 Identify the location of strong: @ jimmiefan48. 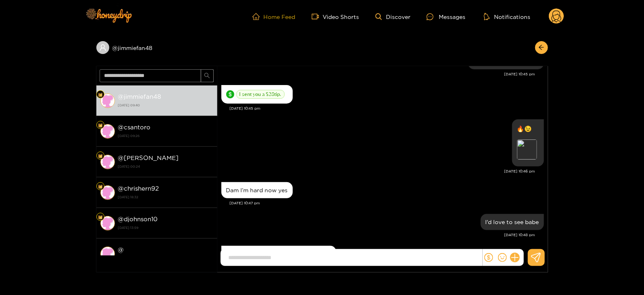
(139, 96).